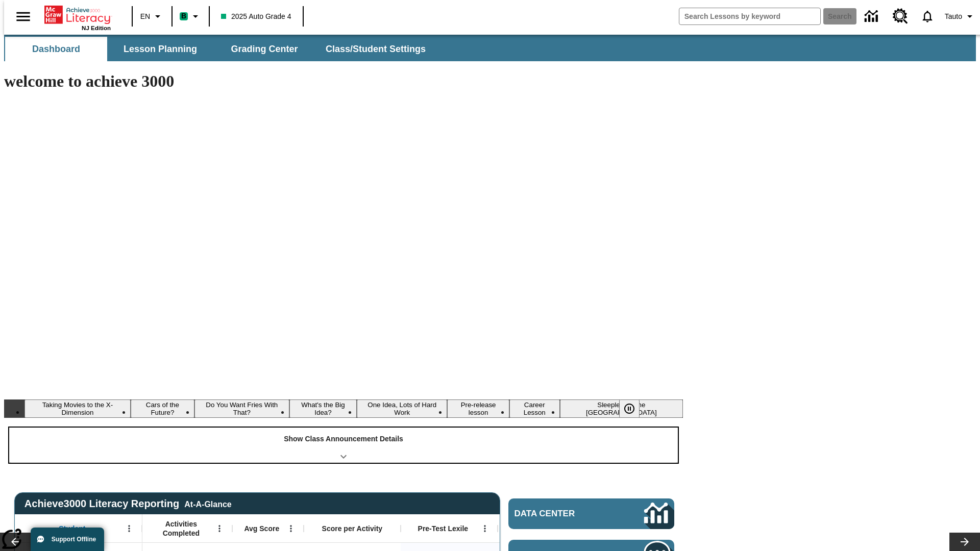 This screenshot has width=980, height=551. I want to click on button: Lesson Planning, so click(160, 49).